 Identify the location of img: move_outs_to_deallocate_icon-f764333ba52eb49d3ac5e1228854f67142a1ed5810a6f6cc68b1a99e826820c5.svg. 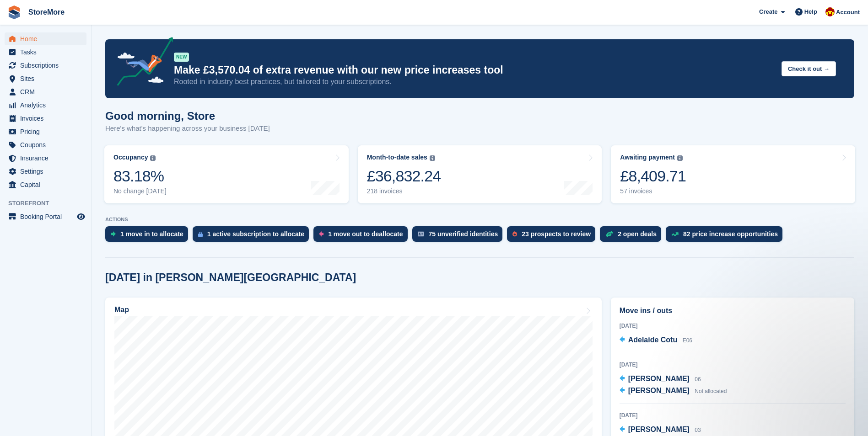
(321, 234).